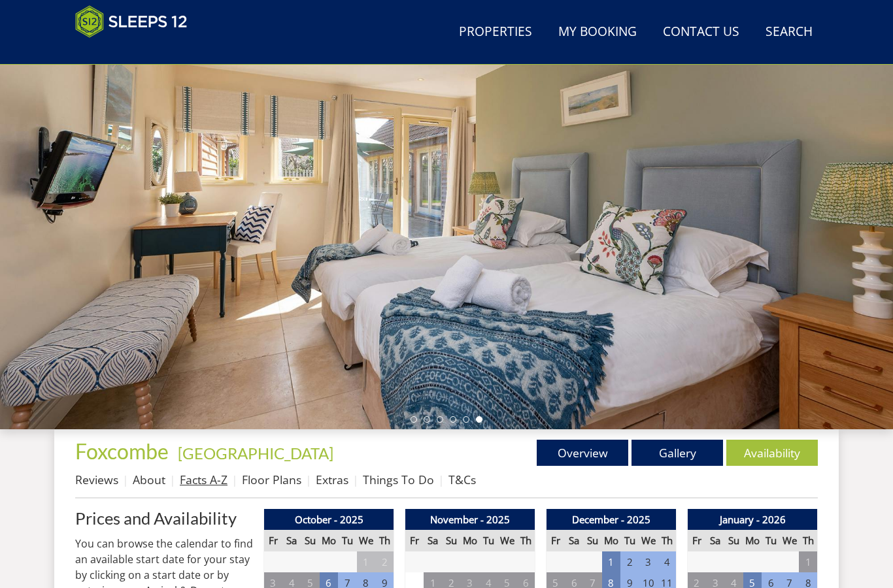  I want to click on a: Gallery, so click(677, 453).